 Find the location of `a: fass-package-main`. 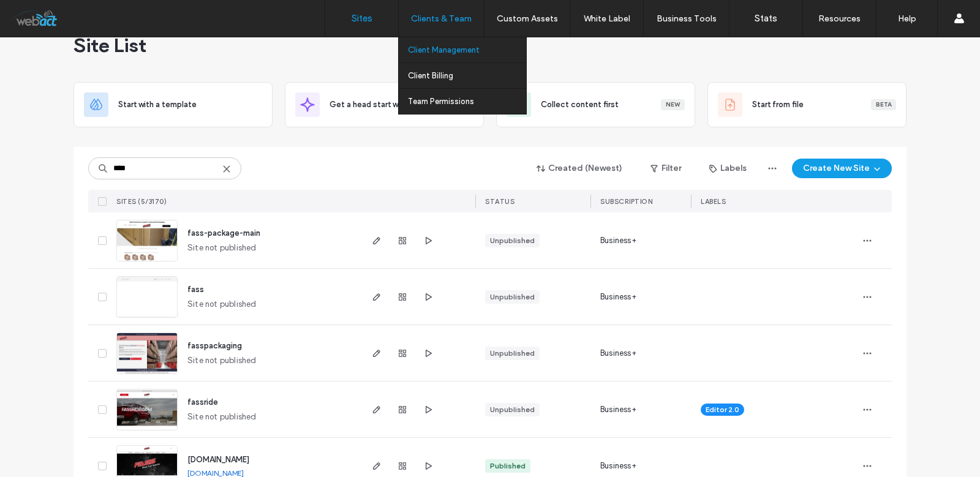

a: fass-package-main is located at coordinates (223, 232).